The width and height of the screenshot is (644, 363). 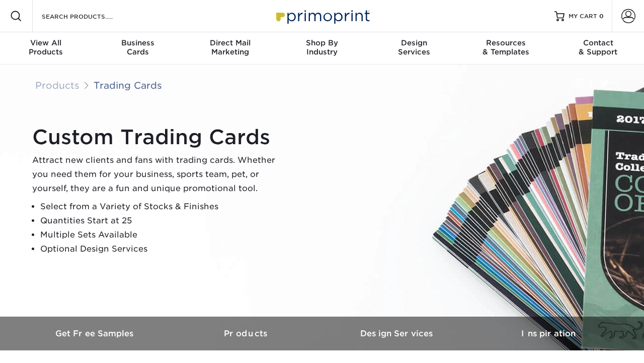 I want to click on div: Cards, so click(x=138, y=47).